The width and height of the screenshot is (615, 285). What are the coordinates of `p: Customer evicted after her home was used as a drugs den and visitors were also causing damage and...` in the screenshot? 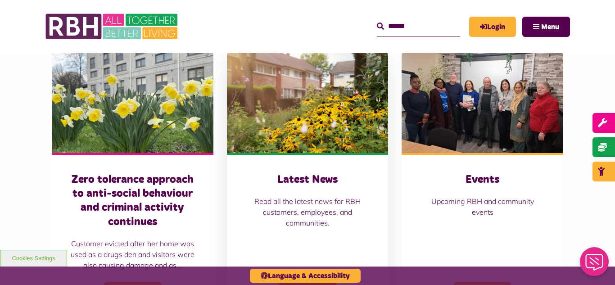 It's located at (132, 254).